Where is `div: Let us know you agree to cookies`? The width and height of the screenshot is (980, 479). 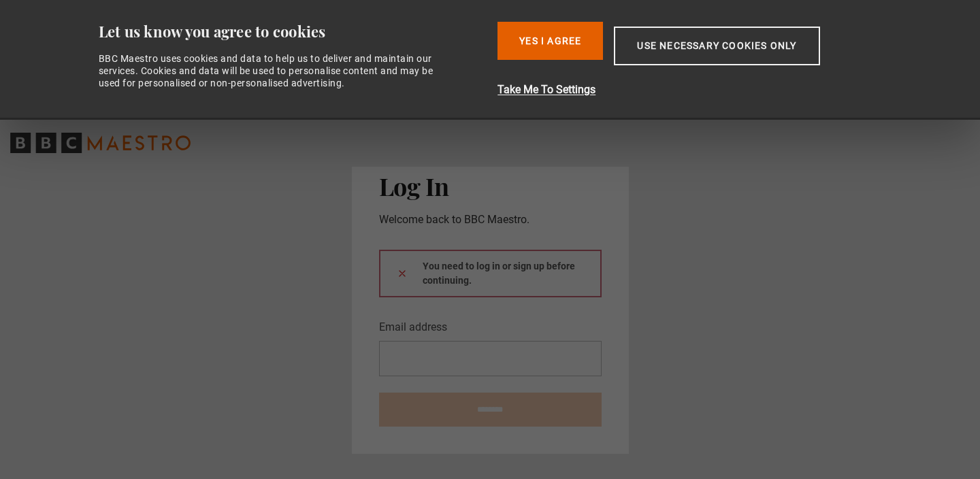
div: Let us know you agree to cookies is located at coordinates (292, 32).